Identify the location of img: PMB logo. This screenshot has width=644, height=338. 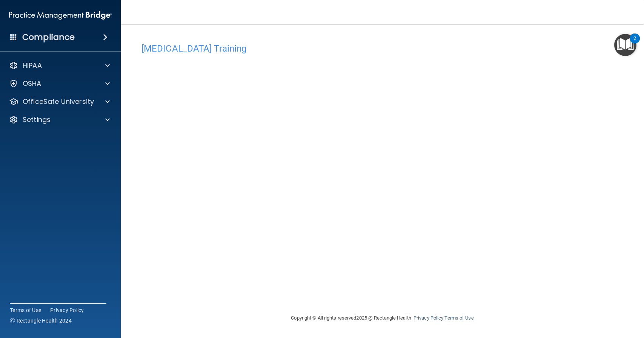
(60, 15).